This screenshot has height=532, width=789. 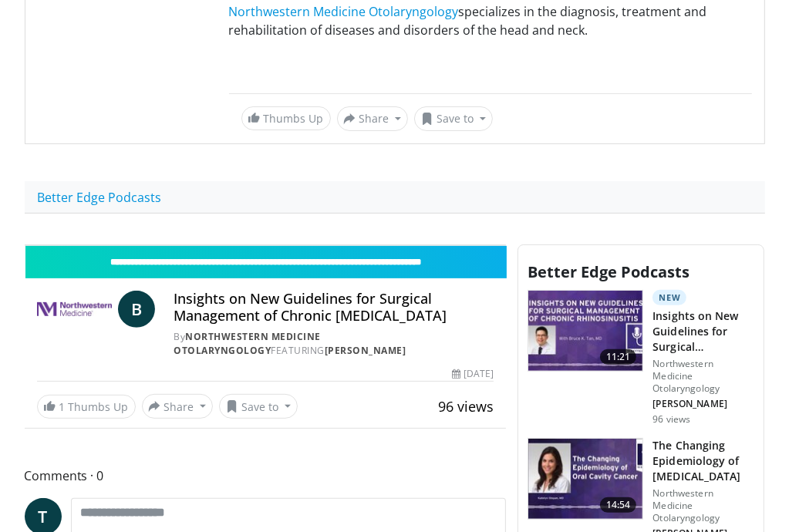 I want to click on a: B, so click(x=136, y=309).